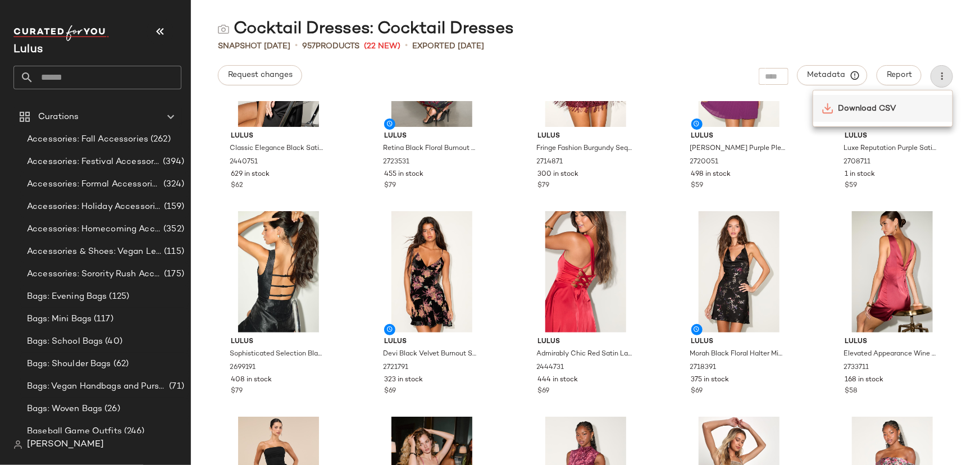 The image size is (980, 465). I want to click on span: $62, so click(237, 186).